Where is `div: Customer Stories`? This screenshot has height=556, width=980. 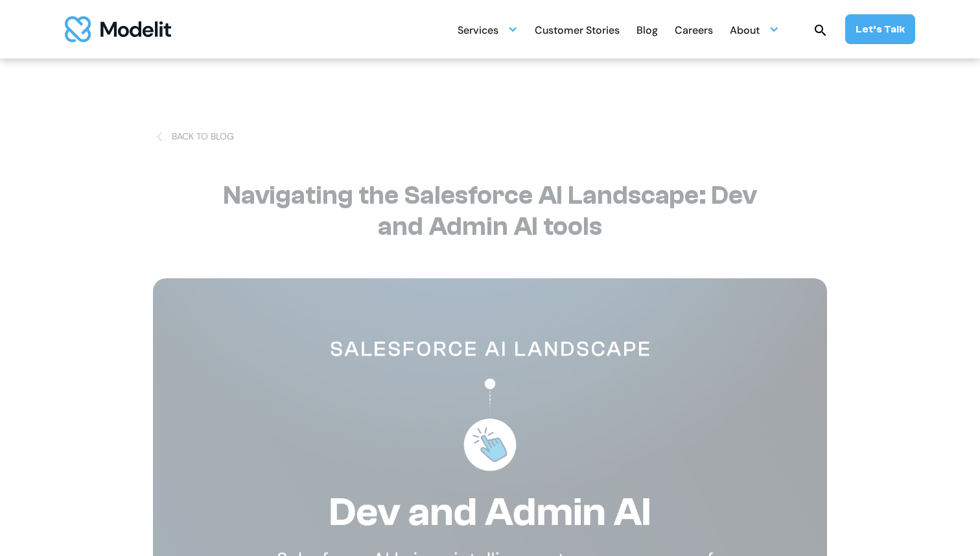
div: Customer Stories is located at coordinates (577, 31).